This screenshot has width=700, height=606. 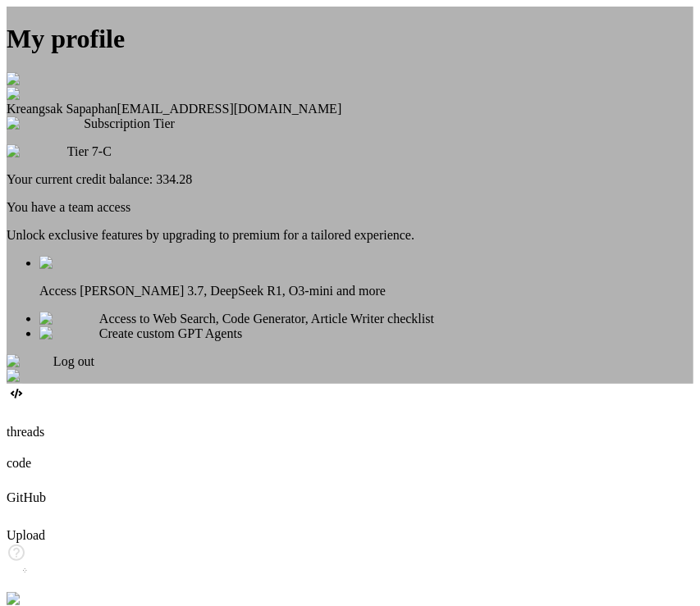 I want to click on img: subscription, so click(x=45, y=124).